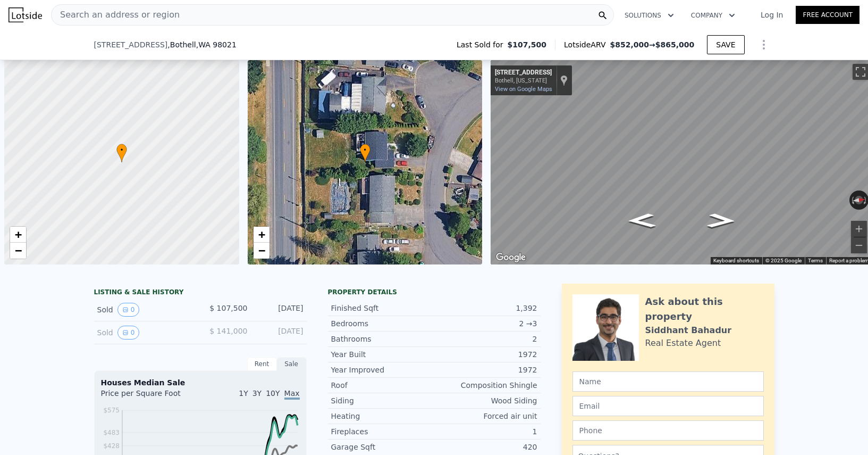  I want to click on div: Finished Sqft, so click(383, 308).